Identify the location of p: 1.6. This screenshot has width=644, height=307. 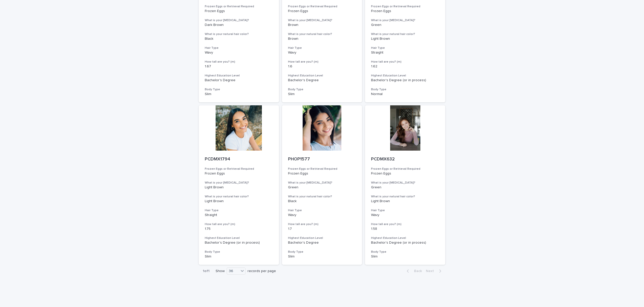
(322, 66).